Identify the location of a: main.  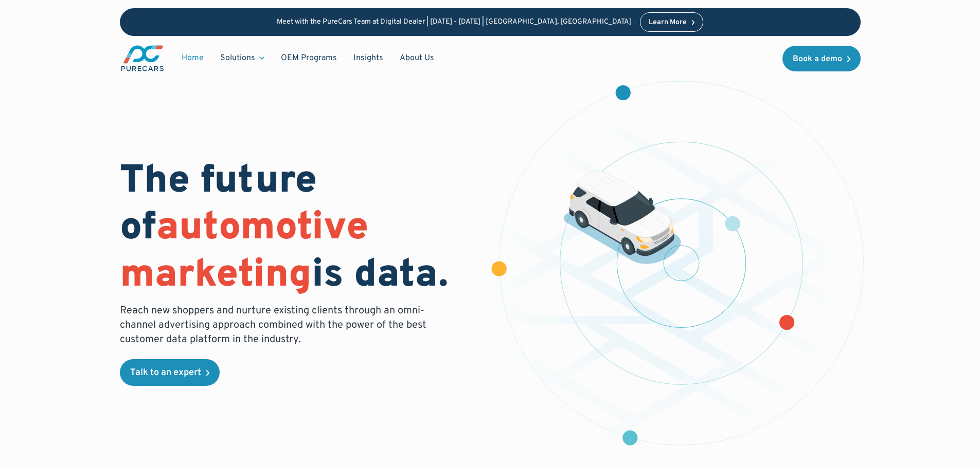
(143, 58).